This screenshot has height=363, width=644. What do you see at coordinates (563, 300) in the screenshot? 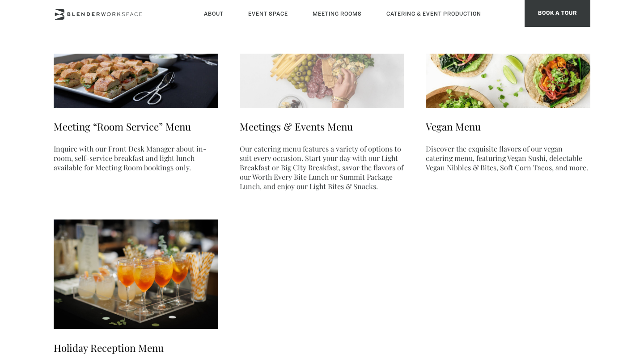
I see `div: Chat Widget` at bounding box center [563, 300].